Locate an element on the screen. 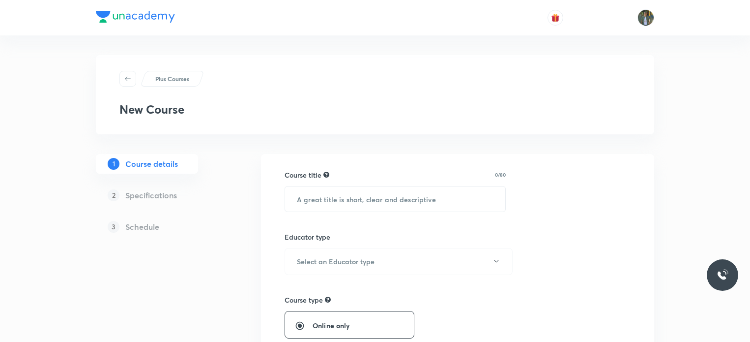 Image resolution: width=750 pixels, height=342 pixels. span: Online only is located at coordinates (331, 325).